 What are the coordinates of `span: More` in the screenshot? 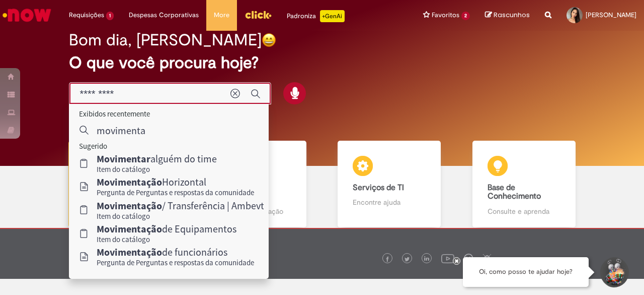 It's located at (222, 15).